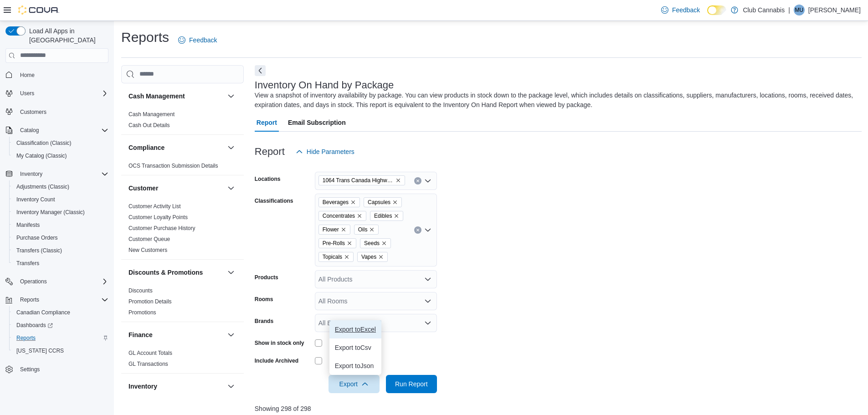  What do you see at coordinates (60, 351) in the screenshot?
I see `span: Washington CCRS` at bounding box center [60, 351].